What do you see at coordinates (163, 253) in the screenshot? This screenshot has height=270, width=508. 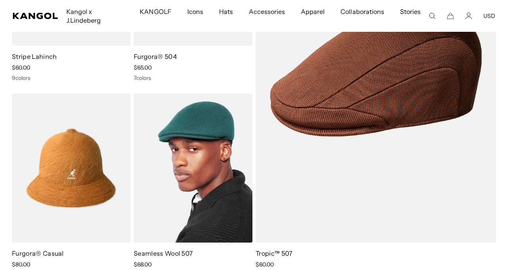 I see `a: Seamless Wool 507` at bounding box center [163, 253].